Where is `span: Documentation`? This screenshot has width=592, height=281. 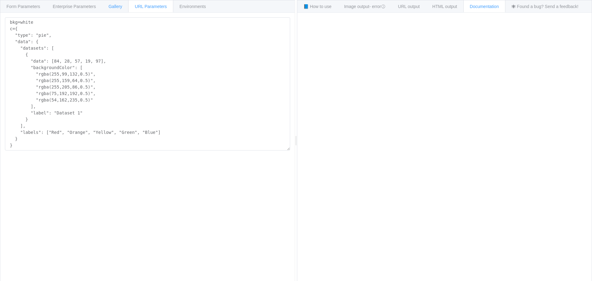
span: Documentation is located at coordinates (484, 6).